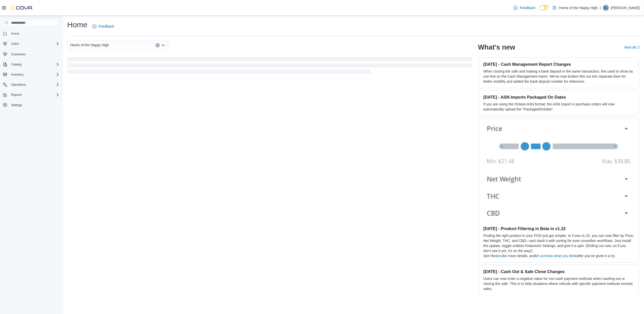 This screenshot has height=314, width=644. I want to click on button: Clear input, so click(158, 45).